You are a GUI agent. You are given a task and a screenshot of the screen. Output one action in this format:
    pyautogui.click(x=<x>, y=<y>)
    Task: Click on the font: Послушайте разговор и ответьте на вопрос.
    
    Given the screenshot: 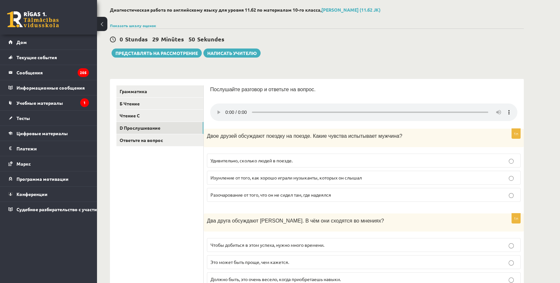 What is the action you would take?
    pyautogui.click(x=263, y=89)
    